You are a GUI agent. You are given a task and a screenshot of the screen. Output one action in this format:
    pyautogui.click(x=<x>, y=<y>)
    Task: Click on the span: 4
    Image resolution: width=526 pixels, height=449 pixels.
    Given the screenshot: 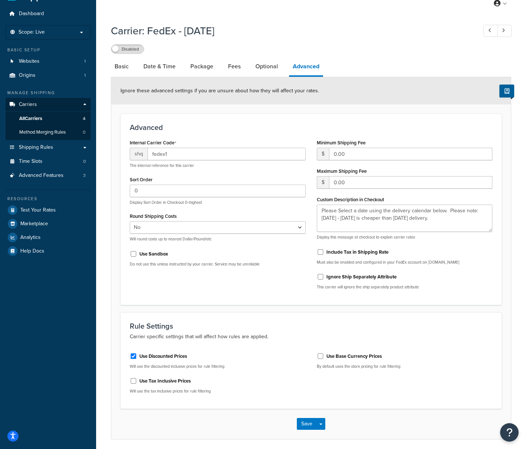 What is the action you would take?
    pyautogui.click(x=84, y=119)
    